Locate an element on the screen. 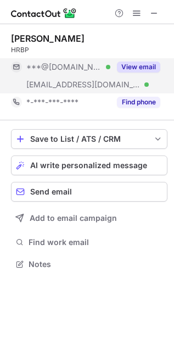 The height and width of the screenshot is (350, 174). span: AI write personalized message is located at coordinates (88, 165).